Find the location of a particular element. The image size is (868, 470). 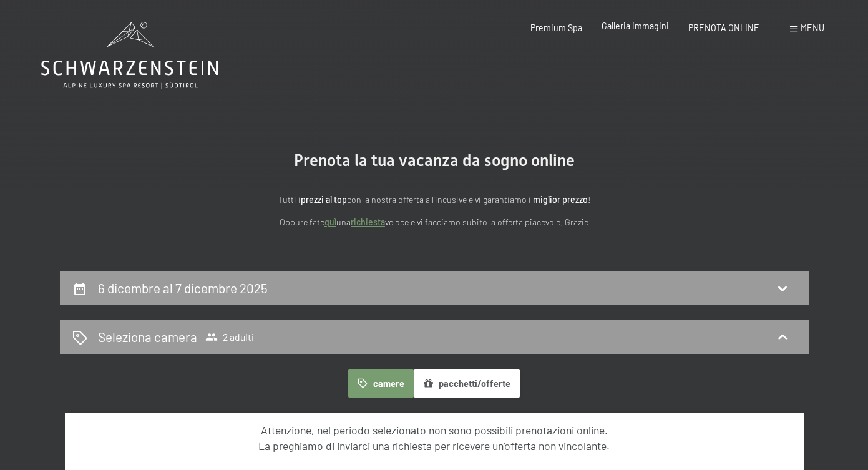

span: Menu is located at coordinates (812, 28).